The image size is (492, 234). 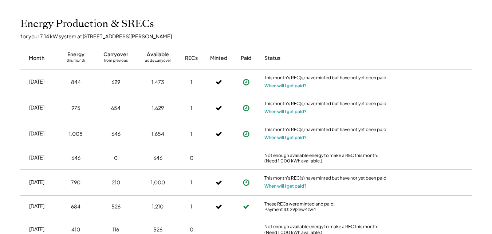 What do you see at coordinates (326, 206) in the screenshot?
I see `div: These RECs were minted and paid. Payment ID: 29j2ew4zw4` at bounding box center [326, 206].